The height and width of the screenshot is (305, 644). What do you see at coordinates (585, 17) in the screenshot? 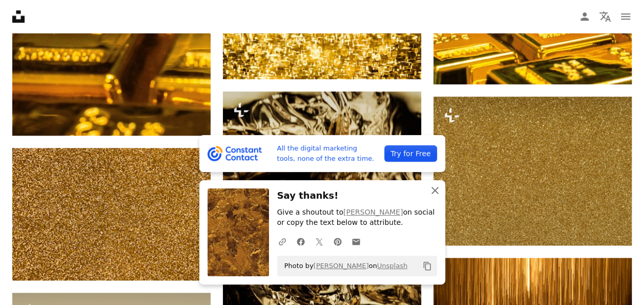
I see `a: Log in / Sign up` at bounding box center [585, 17].